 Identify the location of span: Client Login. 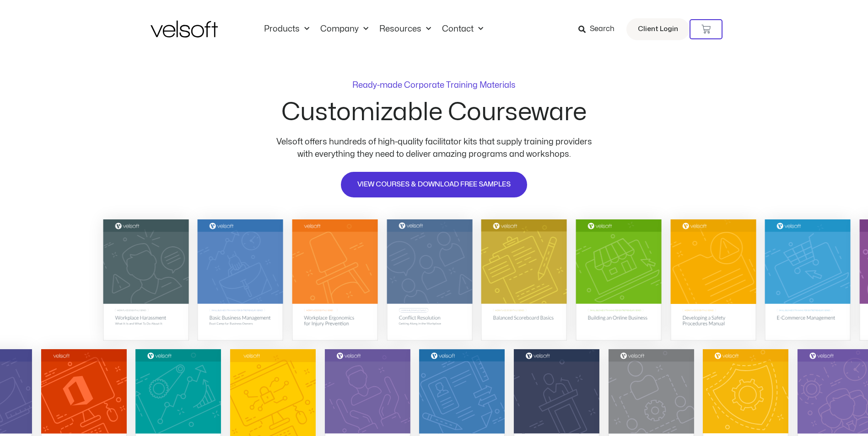
(658, 29).